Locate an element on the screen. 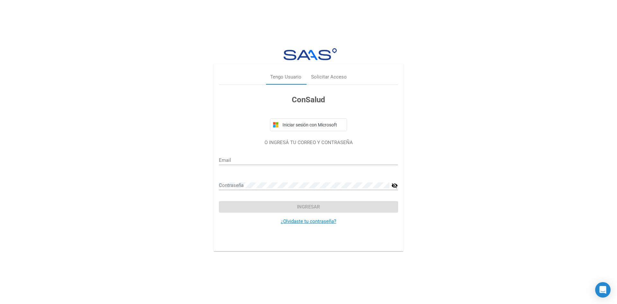 This screenshot has width=617, height=304. mat-icon: visibility_off is located at coordinates (395, 185).